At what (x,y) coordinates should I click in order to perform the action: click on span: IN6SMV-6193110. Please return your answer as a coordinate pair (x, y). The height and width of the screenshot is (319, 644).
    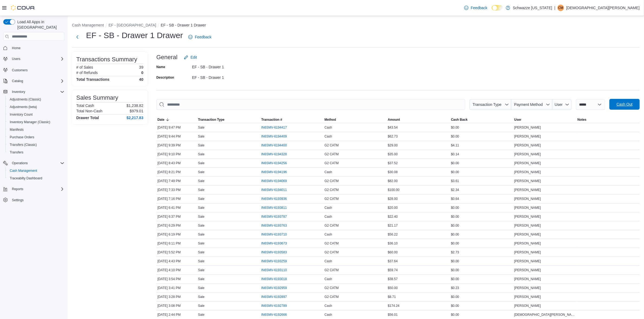
    Looking at the image, I should click on (274, 270).